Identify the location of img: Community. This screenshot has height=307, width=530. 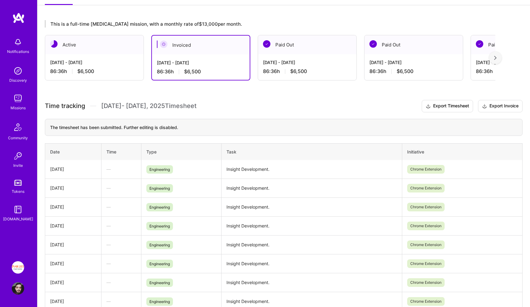
(18, 127).